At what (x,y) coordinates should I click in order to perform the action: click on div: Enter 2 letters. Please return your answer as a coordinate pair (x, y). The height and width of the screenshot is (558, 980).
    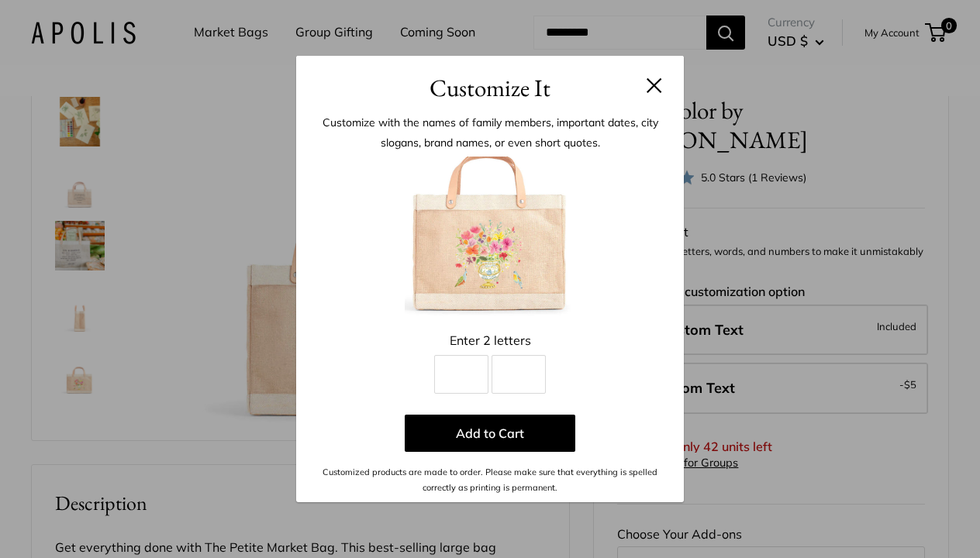
    Looking at the image, I should click on (490, 341).